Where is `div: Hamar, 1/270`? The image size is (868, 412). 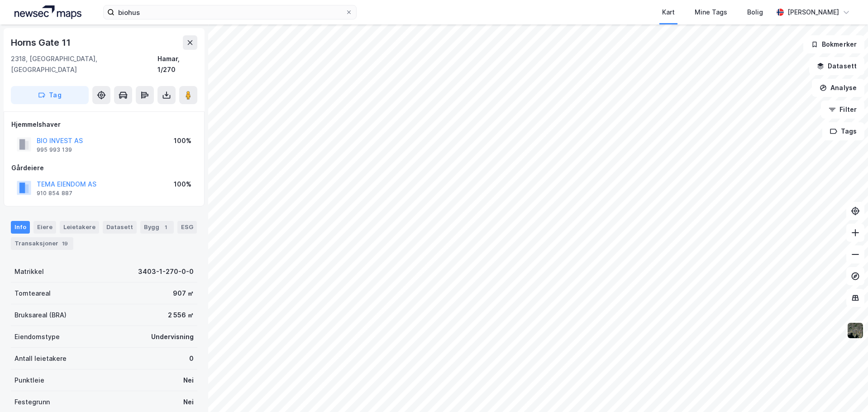 div: Hamar, 1/270 is located at coordinates (177, 64).